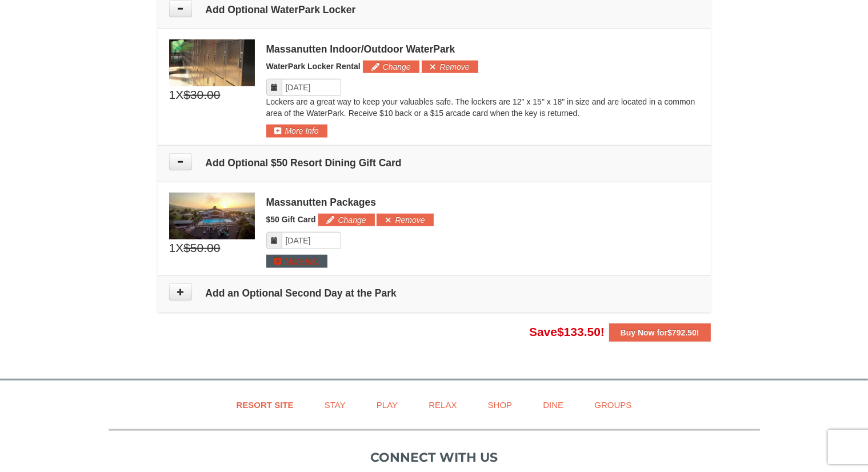  I want to click on h4: Add Optional $50 Resort Dining Gift Card, so click(434, 162).